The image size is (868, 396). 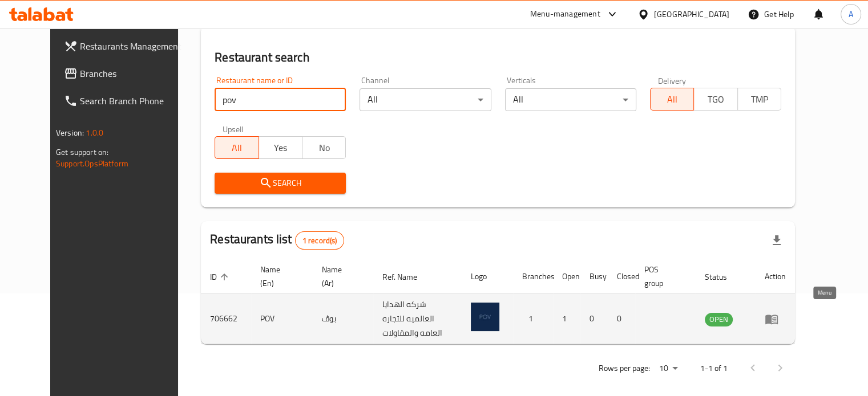 What do you see at coordinates (594, 277) in the screenshot?
I see `th: Busy` at bounding box center [594, 277].